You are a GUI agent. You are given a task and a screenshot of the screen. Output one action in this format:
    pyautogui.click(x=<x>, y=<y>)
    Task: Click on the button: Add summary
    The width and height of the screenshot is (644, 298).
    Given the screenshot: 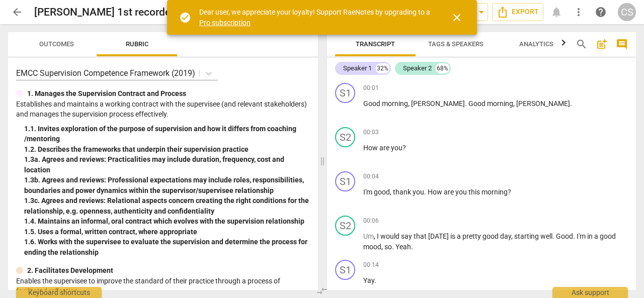 What is the action you would take?
    pyautogui.click(x=602, y=44)
    